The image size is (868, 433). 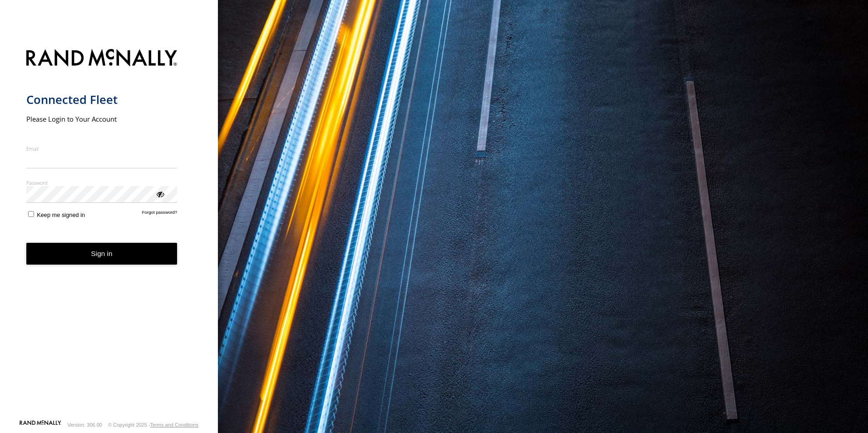 What do you see at coordinates (102, 148) in the screenshot?
I see `label: Email` at bounding box center [102, 148].